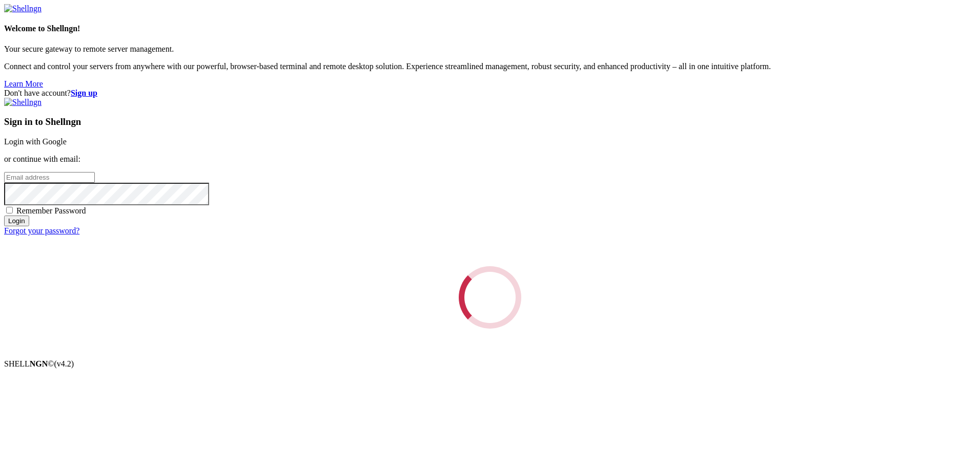  Describe the element at coordinates (39, 363) in the screenshot. I see `span: SHELL ©` at that location.